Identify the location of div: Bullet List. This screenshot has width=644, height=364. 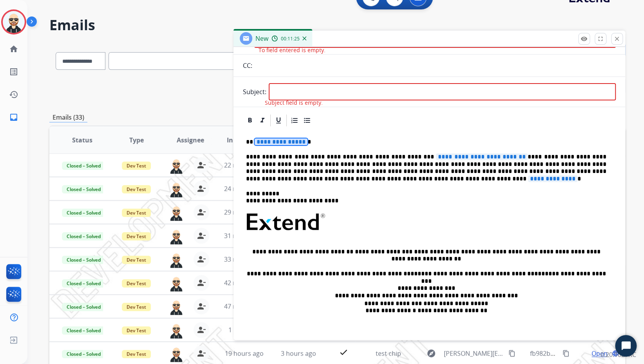
(307, 120).